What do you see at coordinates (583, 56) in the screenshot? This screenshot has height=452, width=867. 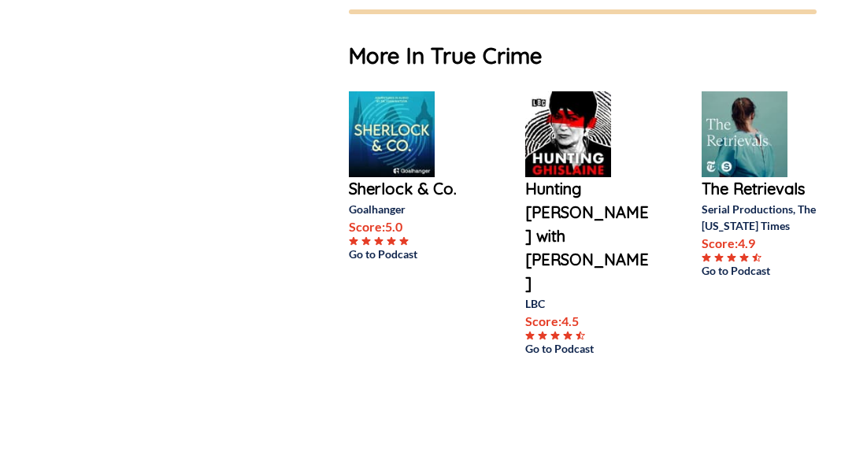 I see `h1: More In True Crime` at bounding box center [583, 56].